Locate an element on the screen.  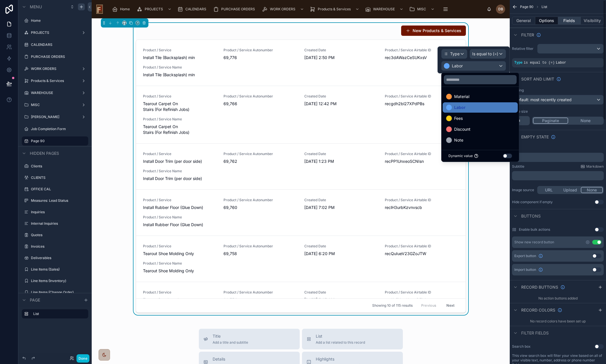
span: Filter is located at coordinates (528, 35).